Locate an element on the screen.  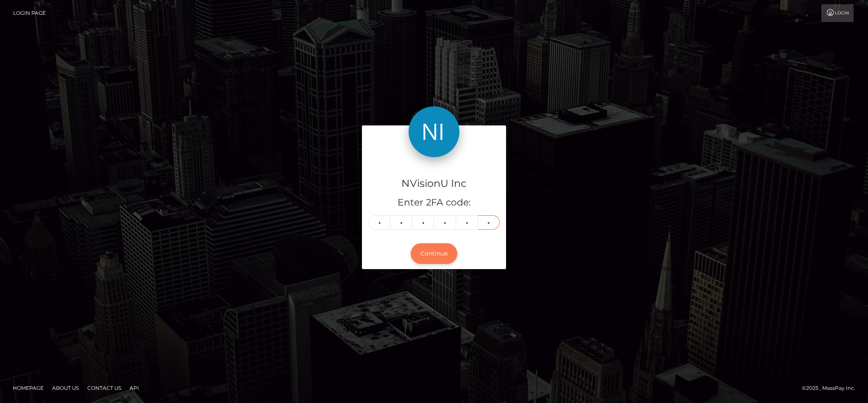
button: Continue is located at coordinates (434, 254).